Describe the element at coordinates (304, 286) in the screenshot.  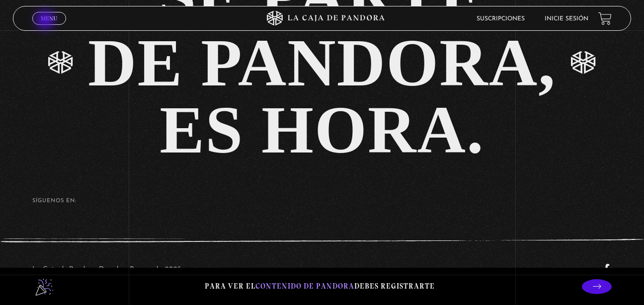
I see `span: contenido de Pandora` at that location.